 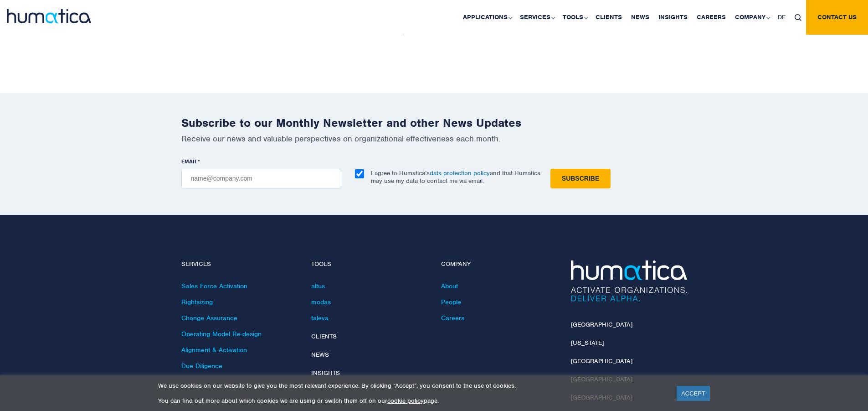 I want to click on img: logo, so click(x=49, y=16).